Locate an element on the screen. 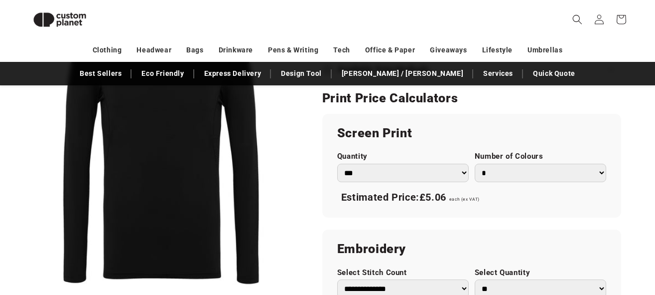 This screenshot has height=295, width=655. a: Bags is located at coordinates (195, 50).